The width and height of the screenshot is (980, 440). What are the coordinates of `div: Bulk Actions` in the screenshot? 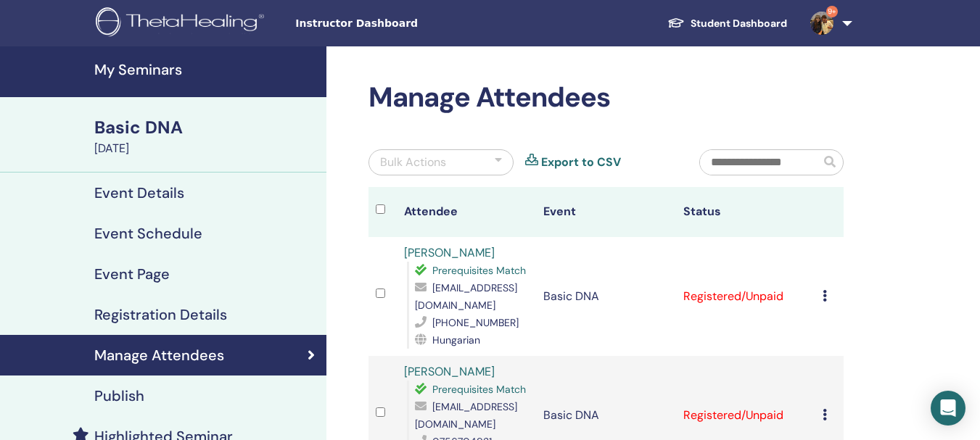 It's located at (413, 162).